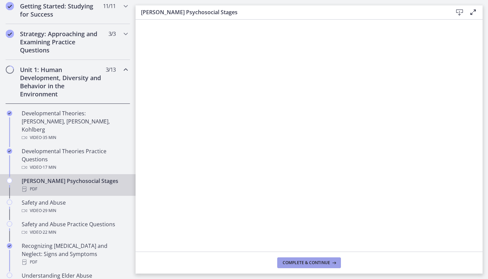  What do you see at coordinates (49, 211) in the screenshot?
I see `span: · 29 min` at bounding box center [49, 211].